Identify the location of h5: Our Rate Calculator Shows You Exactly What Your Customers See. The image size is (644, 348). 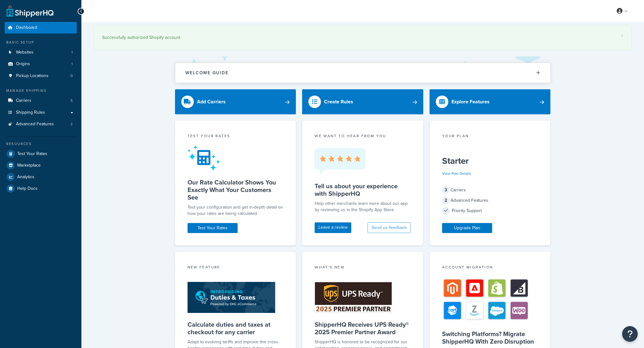
(236, 190).